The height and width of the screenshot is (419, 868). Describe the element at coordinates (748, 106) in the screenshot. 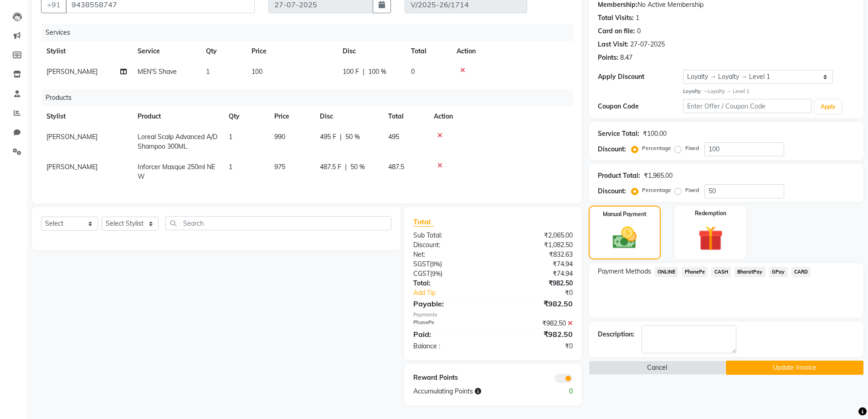

I see `input: Enter Offer / Coupon Code` at that location.